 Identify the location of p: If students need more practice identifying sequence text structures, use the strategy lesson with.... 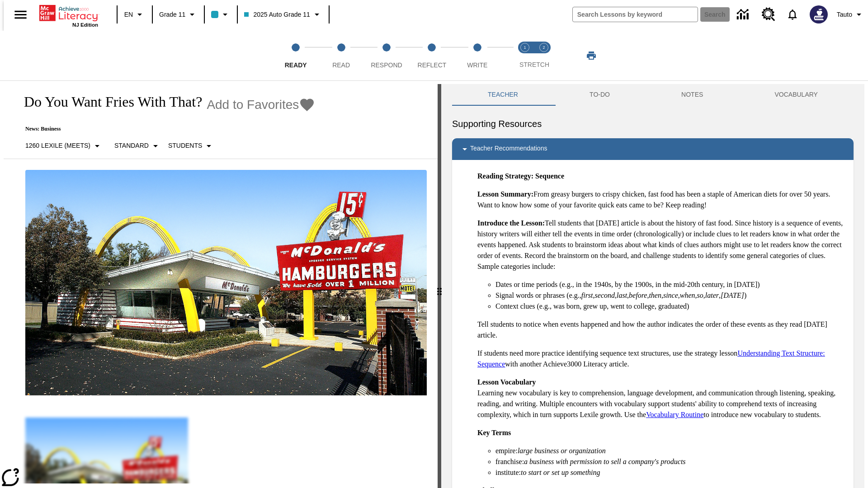
(662, 359).